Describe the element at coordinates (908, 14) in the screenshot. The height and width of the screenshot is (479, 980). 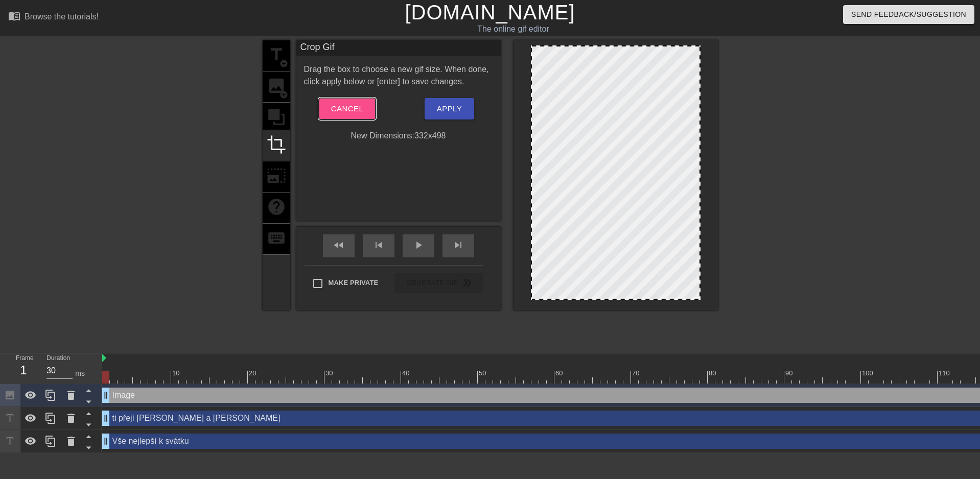
I see `button: Send Feedback/Suggestion` at that location.